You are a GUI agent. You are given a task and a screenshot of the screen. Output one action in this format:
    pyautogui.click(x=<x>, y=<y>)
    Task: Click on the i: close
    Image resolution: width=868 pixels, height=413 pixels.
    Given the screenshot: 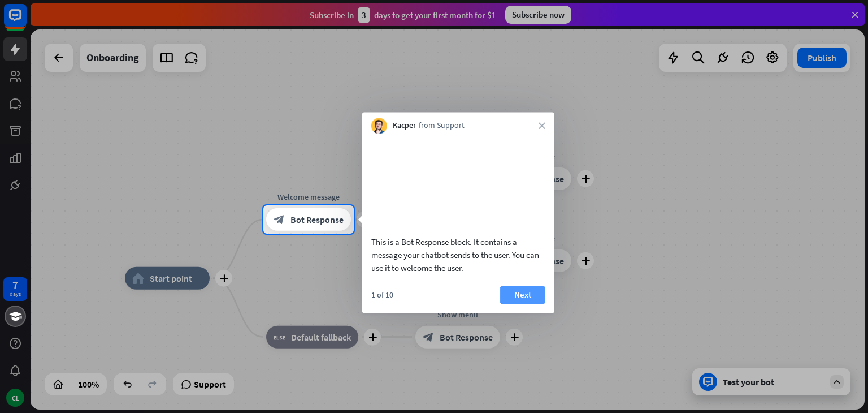 What is the action you would take?
    pyautogui.click(x=542, y=126)
    